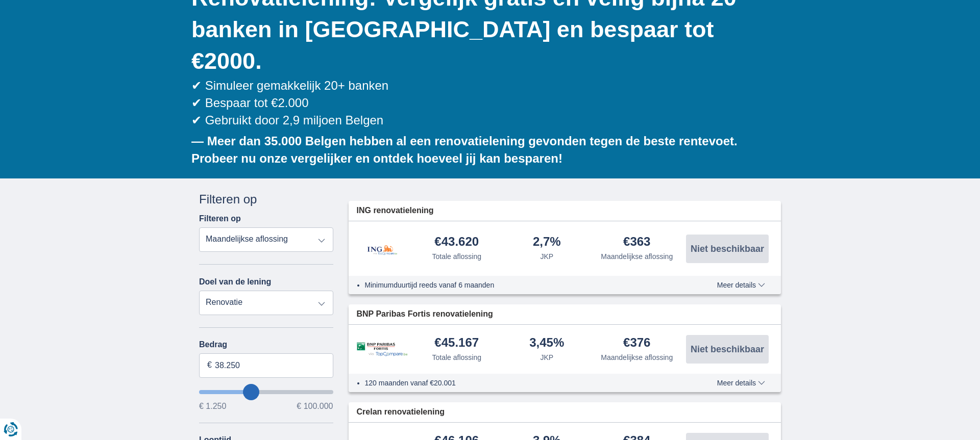 Image resolution: width=980 pixels, height=440 pixels. Describe the element at coordinates (636, 344) in the screenshot. I see `div: €376` at that location.